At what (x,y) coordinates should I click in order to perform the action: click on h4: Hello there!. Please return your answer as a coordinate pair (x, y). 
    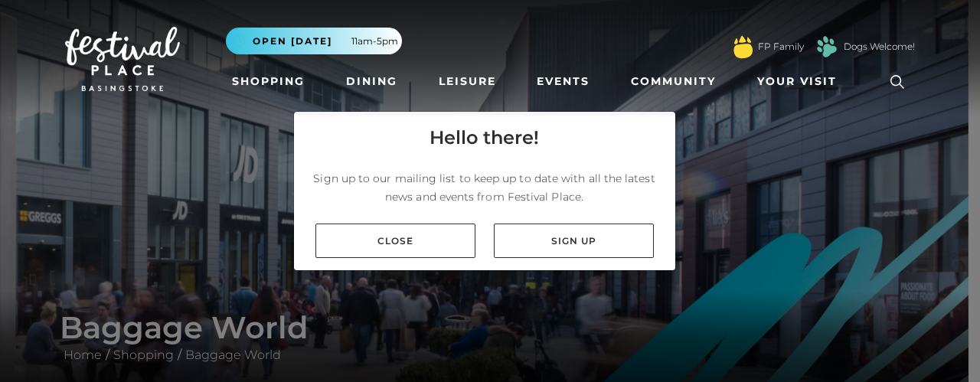
    Looking at the image, I should click on (484, 137).